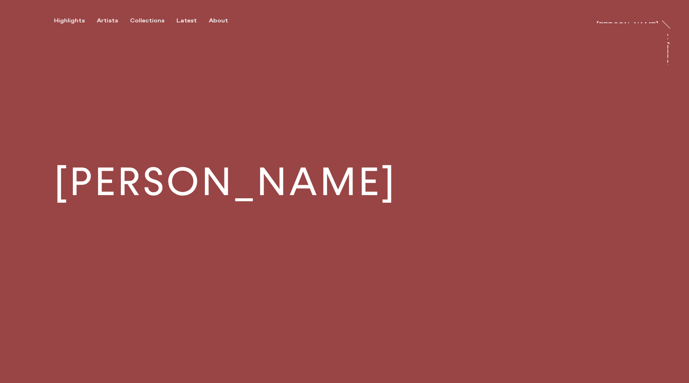 This screenshot has width=689, height=383. I want to click on div: About, so click(218, 21).